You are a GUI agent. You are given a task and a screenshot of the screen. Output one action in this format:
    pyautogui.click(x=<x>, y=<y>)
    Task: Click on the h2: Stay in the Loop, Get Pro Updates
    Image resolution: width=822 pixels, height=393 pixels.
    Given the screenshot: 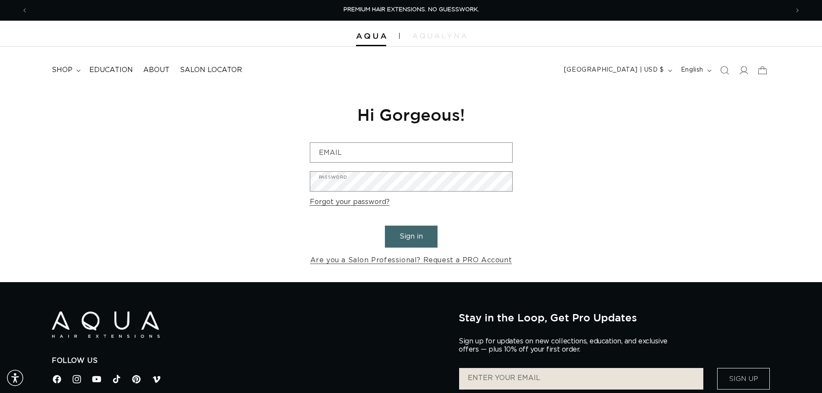 What is the action you would take?
    pyautogui.click(x=614, y=318)
    